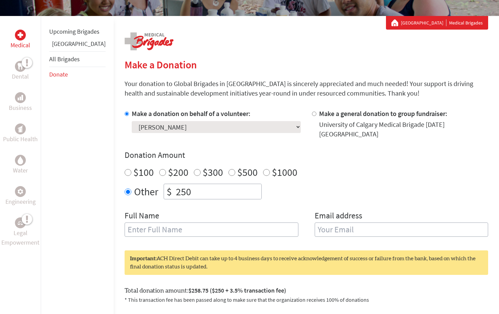 The width and height of the screenshot is (499, 314). What do you see at coordinates (149, 41) in the screenshot?
I see `img: logo-medical.png` at bounding box center [149, 41].